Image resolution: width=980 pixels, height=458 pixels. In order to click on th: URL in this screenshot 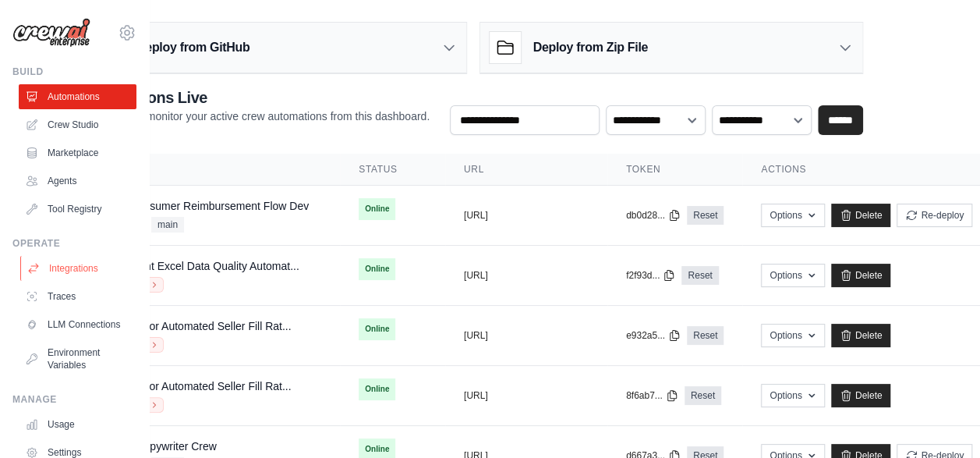, I will do `click(527, 169)`.